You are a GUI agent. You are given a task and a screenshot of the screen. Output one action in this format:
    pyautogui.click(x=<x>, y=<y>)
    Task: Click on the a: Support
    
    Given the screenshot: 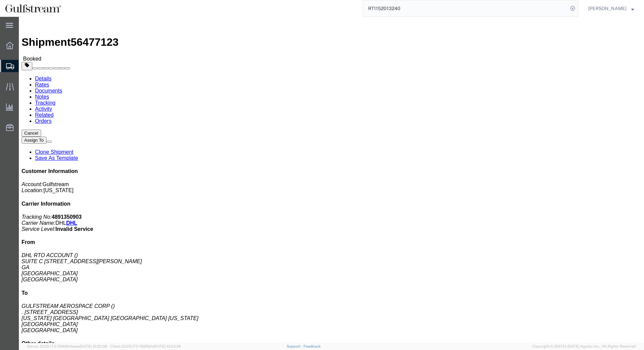 What is the action you would take?
    pyautogui.click(x=295, y=346)
    